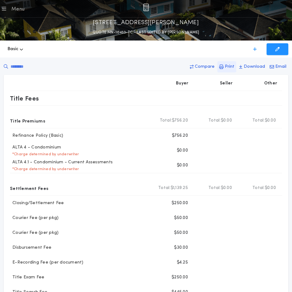  I want to click on p: Buyer, so click(182, 84).